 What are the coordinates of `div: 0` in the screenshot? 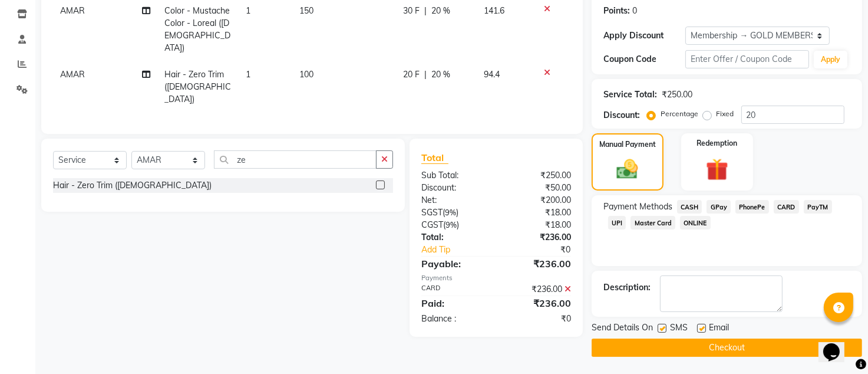 It's located at (635, 11).